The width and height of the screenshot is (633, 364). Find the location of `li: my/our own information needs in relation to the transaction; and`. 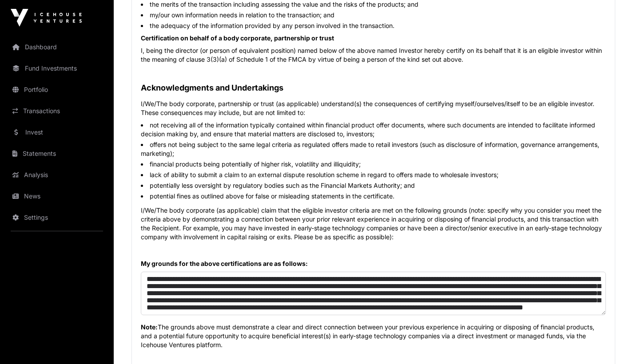

li: my/our own information needs in relation to the transaction; and is located at coordinates (373, 15).